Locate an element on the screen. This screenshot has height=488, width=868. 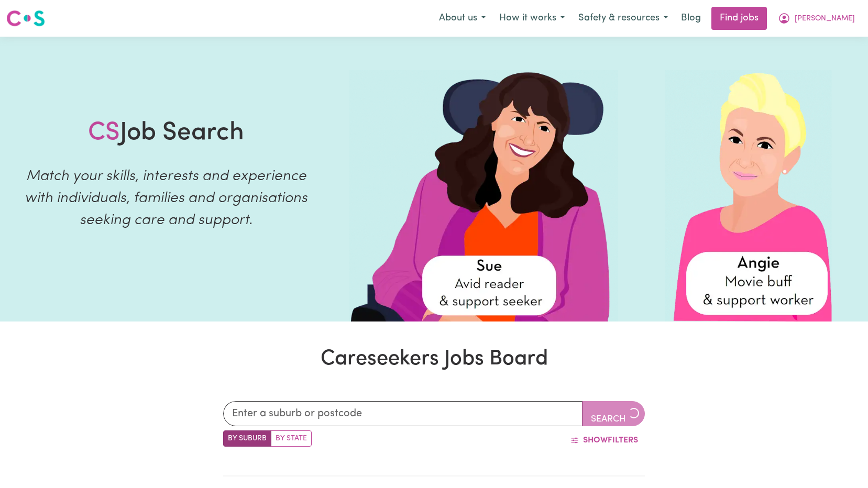
span: Show is located at coordinates (595, 440).